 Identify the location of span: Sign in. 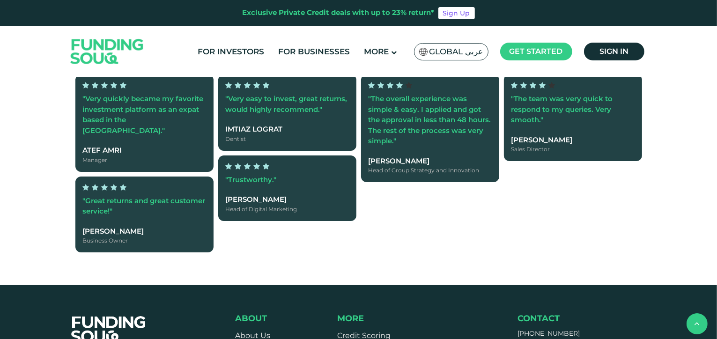
(614, 51).